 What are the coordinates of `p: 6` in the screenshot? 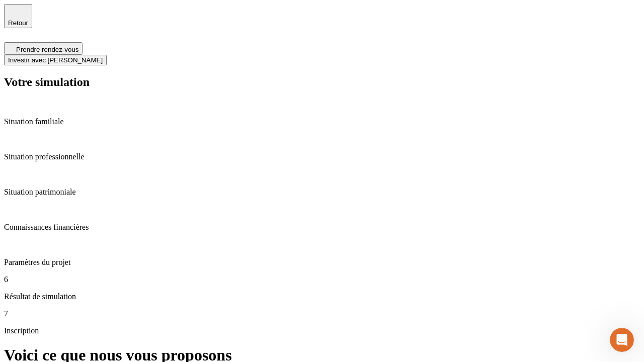 It's located at (322, 279).